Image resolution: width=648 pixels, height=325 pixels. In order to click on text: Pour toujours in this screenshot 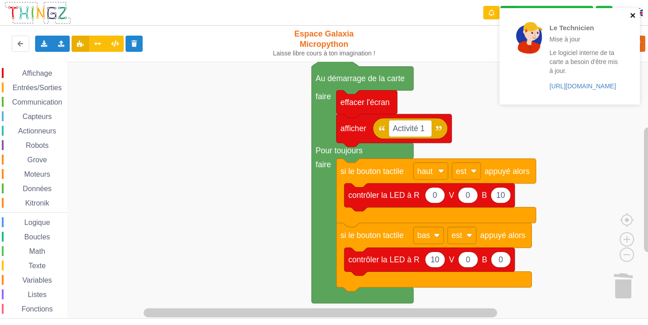, I will do `click(339, 151)`.